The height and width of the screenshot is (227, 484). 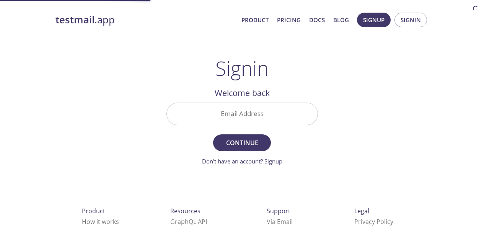 What do you see at coordinates (255, 20) in the screenshot?
I see `a: Product` at bounding box center [255, 20].